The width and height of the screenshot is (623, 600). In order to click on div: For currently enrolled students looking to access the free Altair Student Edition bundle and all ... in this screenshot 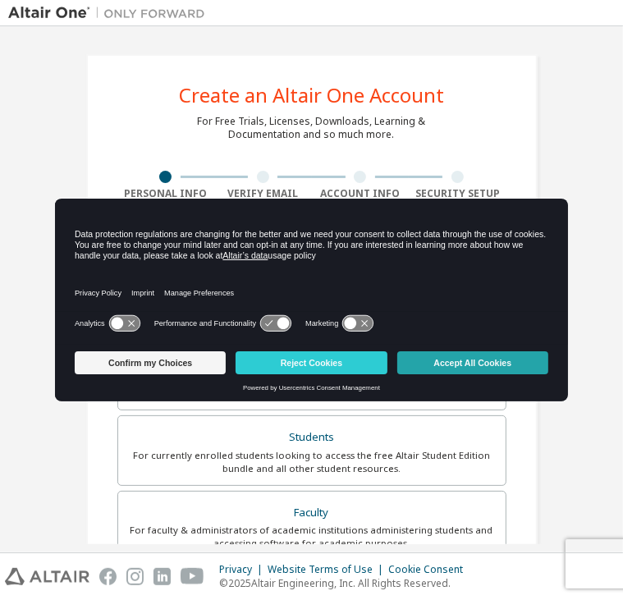, I will do `click(312, 462)`.